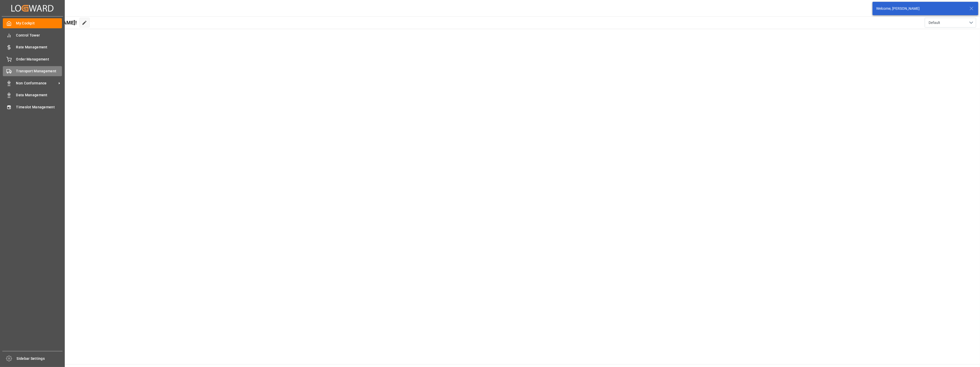 Image resolution: width=980 pixels, height=367 pixels. Describe the element at coordinates (951, 23) in the screenshot. I see `button: open menu` at that location.